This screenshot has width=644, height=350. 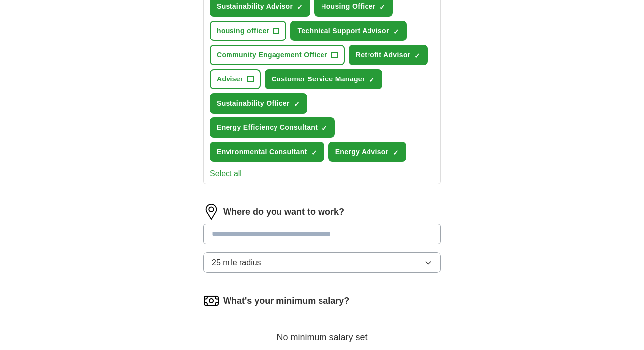 What do you see at coordinates (322, 332) in the screenshot?
I see `div: No minimum salary set` at bounding box center [322, 332].